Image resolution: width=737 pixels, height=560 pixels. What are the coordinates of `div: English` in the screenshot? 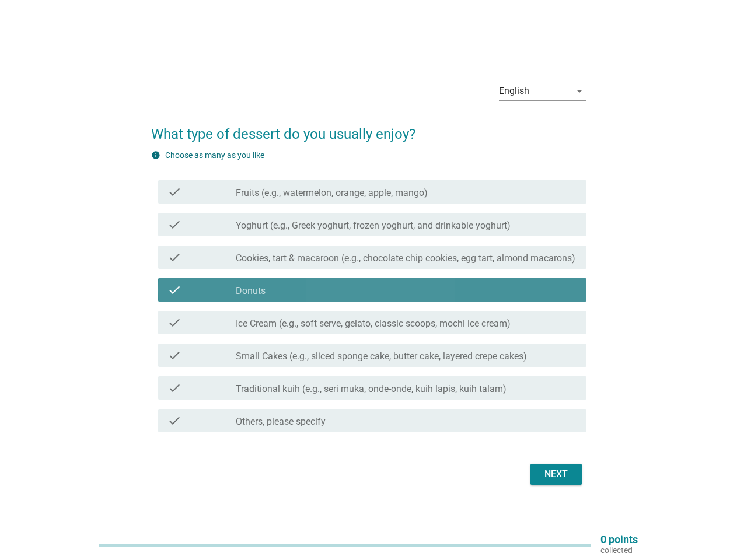 It's located at (514, 91).